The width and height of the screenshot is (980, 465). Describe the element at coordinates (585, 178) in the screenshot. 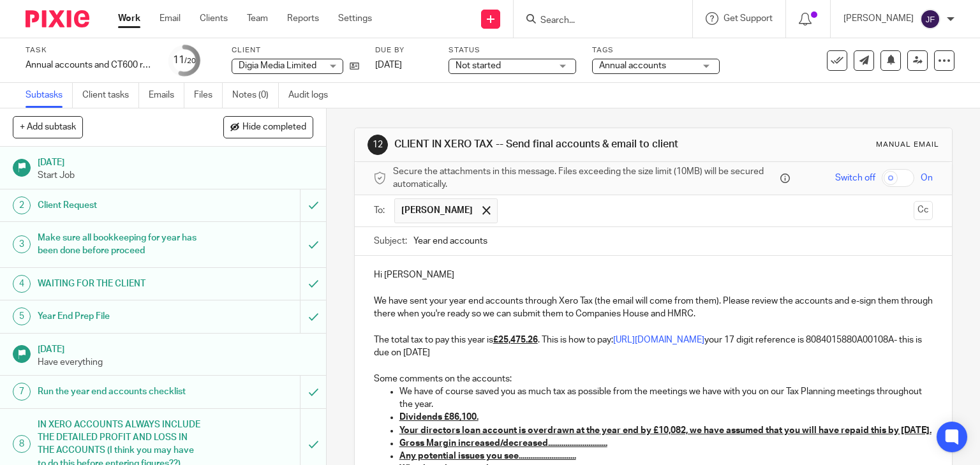

I see `span: Secure the attachments in this message. Files exceeding the size limit (10MB) will be secured aut...` at that location.